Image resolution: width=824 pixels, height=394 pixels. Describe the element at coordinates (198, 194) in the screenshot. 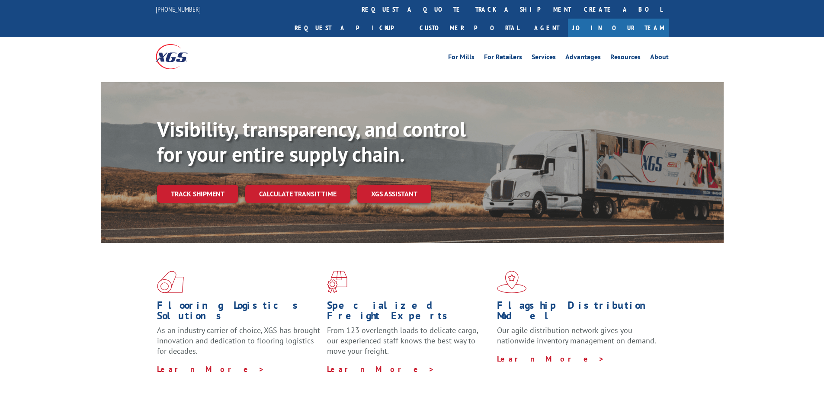

I see `a: Track shipment` at that location.